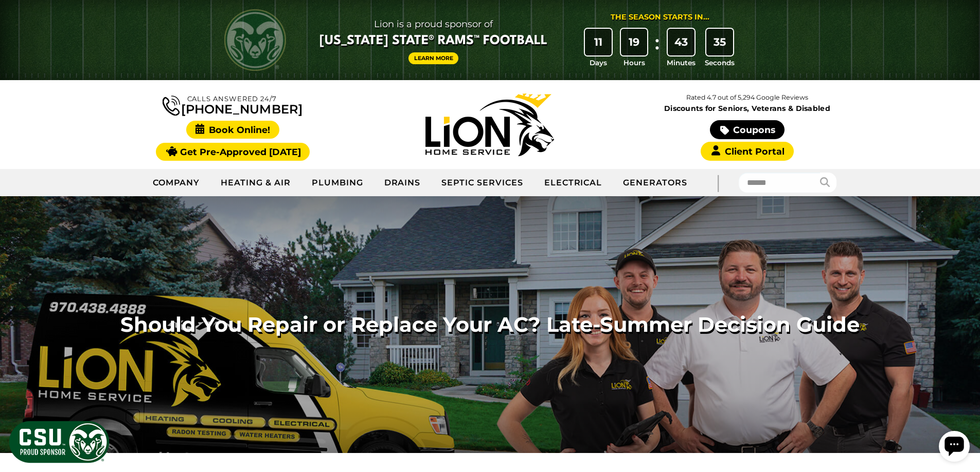 The width and height of the screenshot is (980, 472). I want to click on div: Open chat widget, so click(20, 20).